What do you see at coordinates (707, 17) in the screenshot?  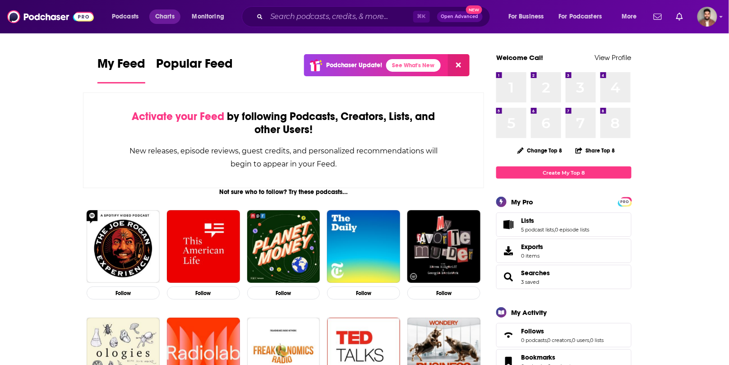 I see `button: Show profile menu` at bounding box center [707, 17].